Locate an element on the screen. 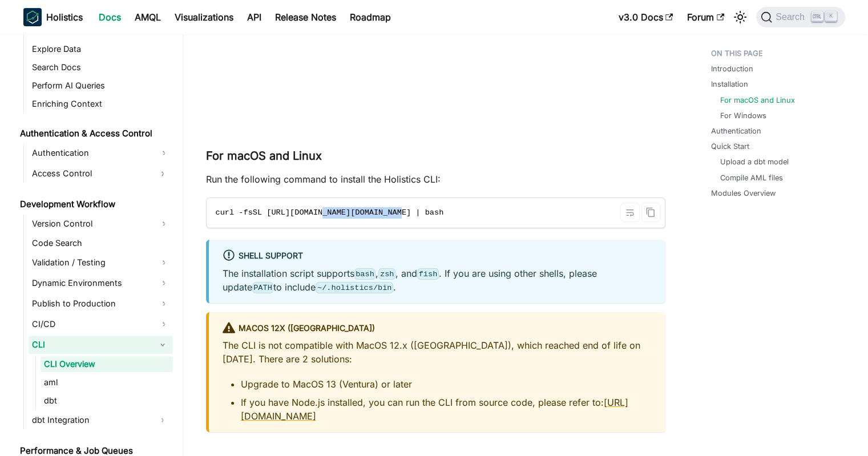 Image resolution: width=868 pixels, height=456 pixels. button: Switch between dark and light mode (currently light mode) is located at coordinates (740, 17).